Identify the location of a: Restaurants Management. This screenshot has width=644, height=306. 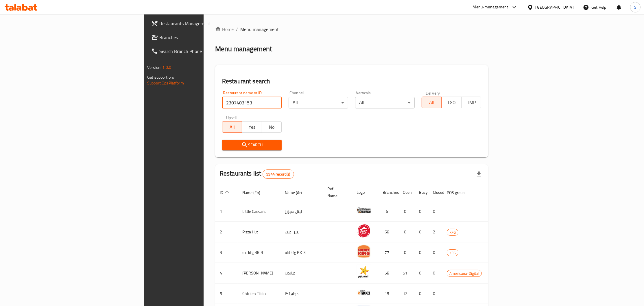
(199, 24).